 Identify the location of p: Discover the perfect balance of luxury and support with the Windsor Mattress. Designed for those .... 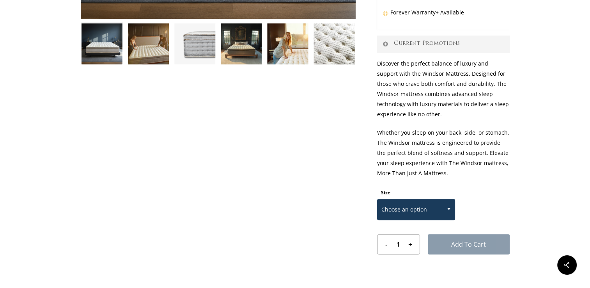
(444, 93).